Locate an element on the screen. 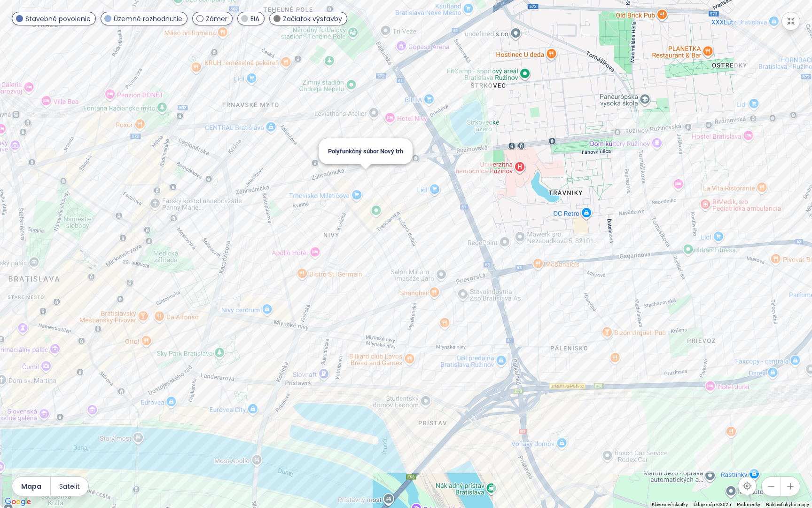 This screenshot has width=812, height=508. span: Polyfunkčný súbor Nový trh is located at coordinates (366, 151).